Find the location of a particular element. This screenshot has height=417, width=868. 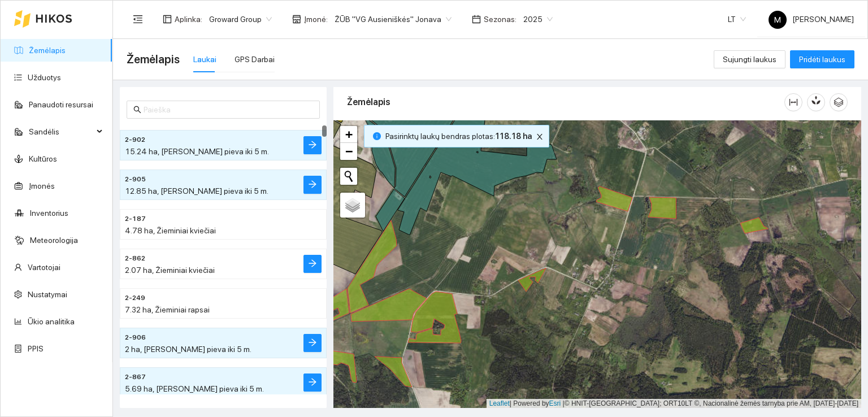

span: 7.32 ha, Žieminiai rapsai is located at coordinates (167, 309).